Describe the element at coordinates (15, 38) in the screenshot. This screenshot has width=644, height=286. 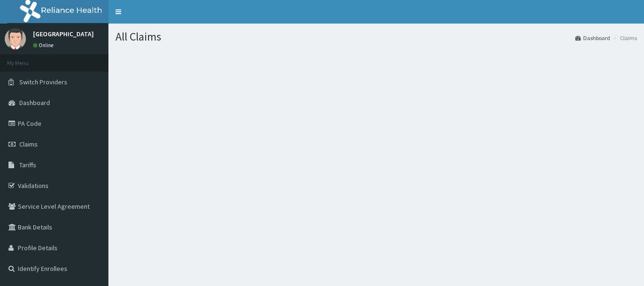
I see `img: User Image` at that location.